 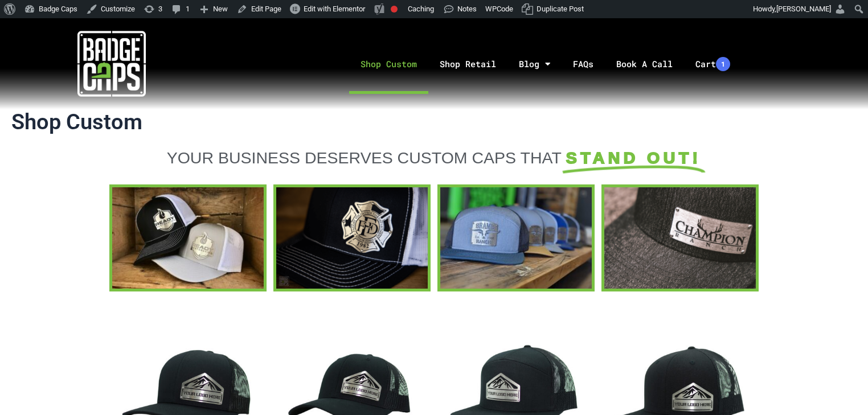 What do you see at coordinates (583, 64) in the screenshot?
I see `a: FAQs` at bounding box center [583, 64].